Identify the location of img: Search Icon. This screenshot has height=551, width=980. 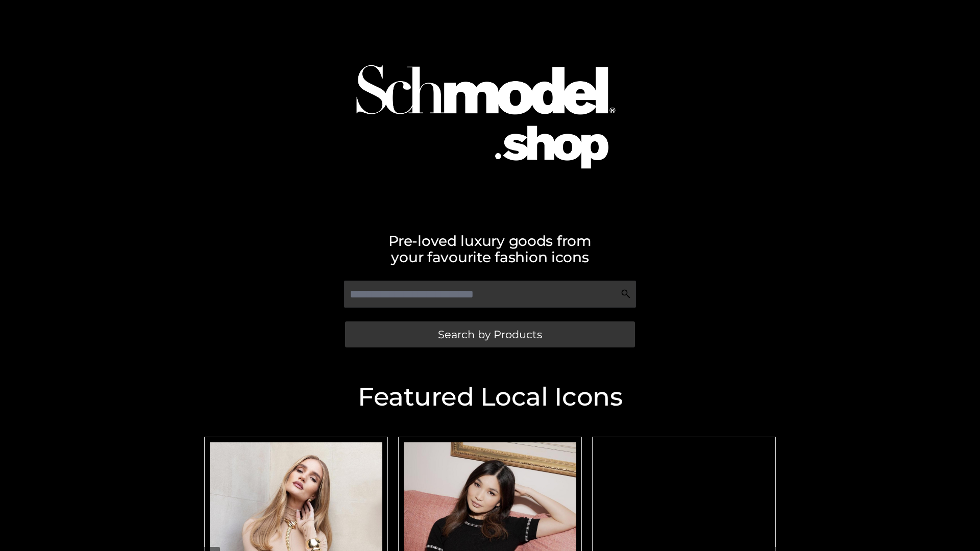
(626, 294).